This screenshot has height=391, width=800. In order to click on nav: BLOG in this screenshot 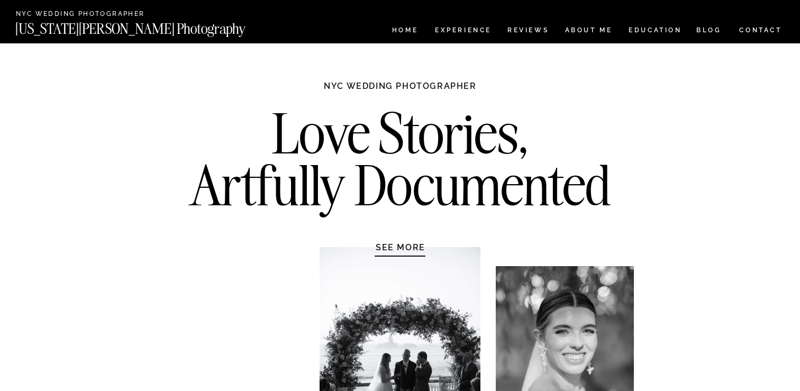, I will do `click(709, 31)`.